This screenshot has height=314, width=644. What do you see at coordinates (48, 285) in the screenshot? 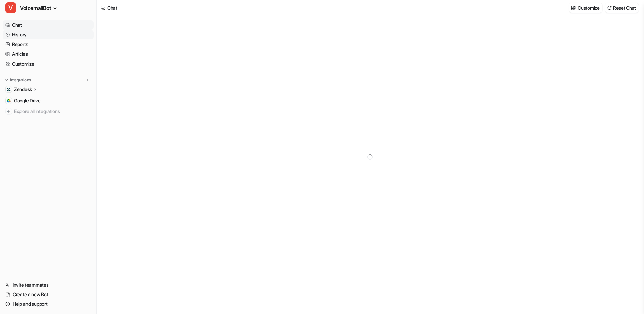
I see `a: Invite teammates` at bounding box center [48, 285].